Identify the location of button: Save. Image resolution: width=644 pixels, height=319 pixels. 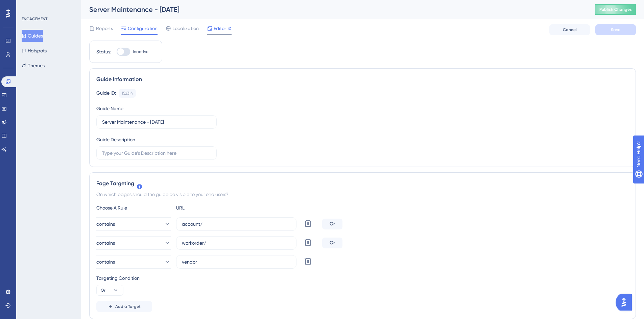
(616, 30).